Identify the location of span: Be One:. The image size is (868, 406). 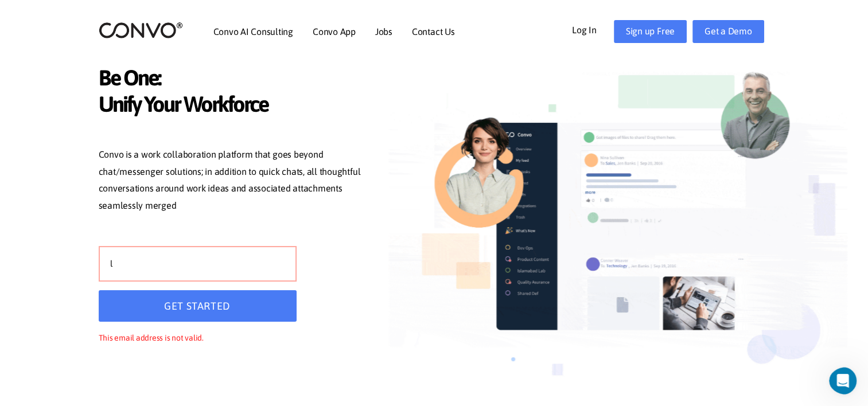
(234, 79).